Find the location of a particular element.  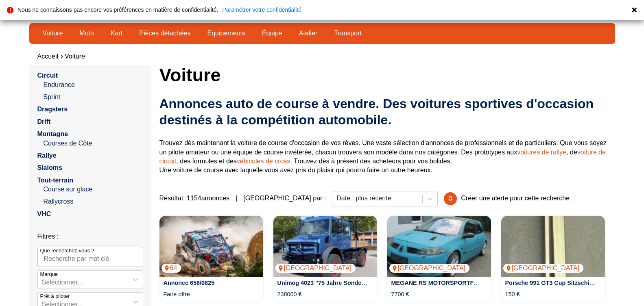

a: Atelier is located at coordinates (308, 33).